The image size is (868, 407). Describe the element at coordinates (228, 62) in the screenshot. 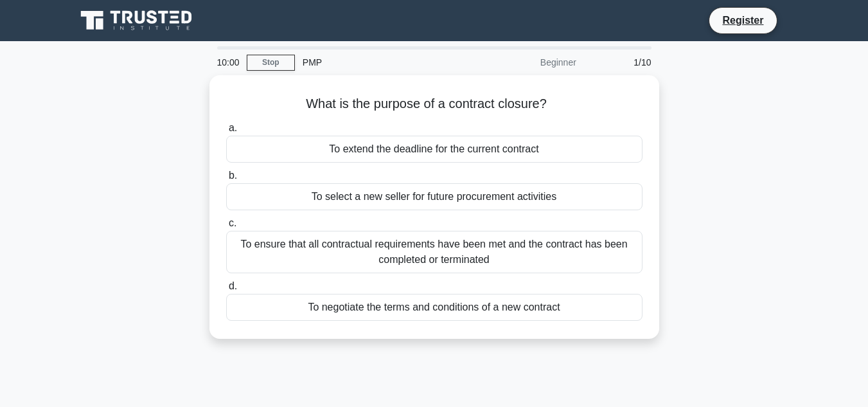

I see `div: 10:00` at that location.